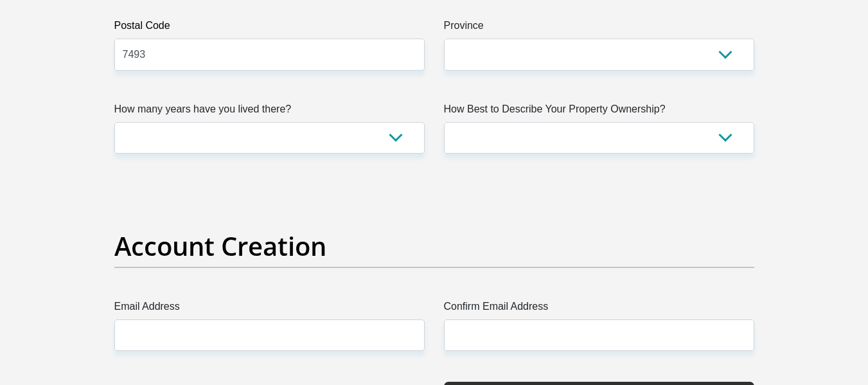  What do you see at coordinates (434, 246) in the screenshot?
I see `h2: Account Creation` at bounding box center [434, 246].